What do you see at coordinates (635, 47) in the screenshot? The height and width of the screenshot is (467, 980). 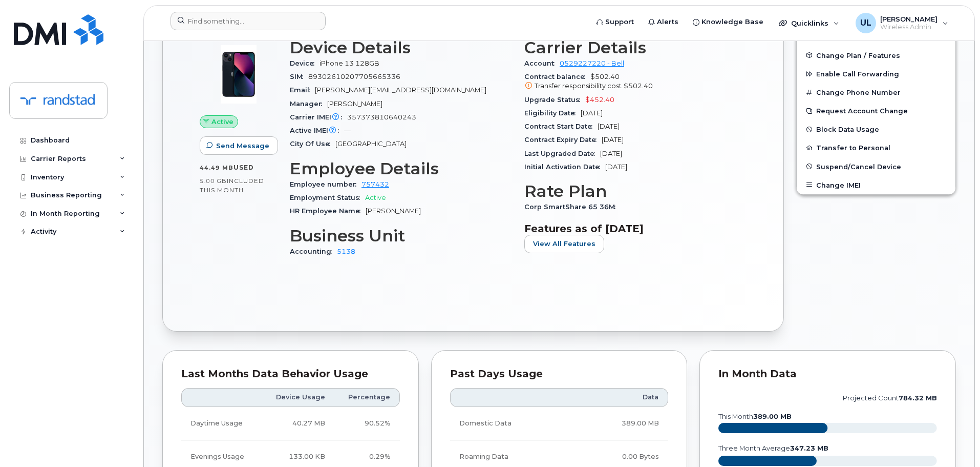 I see `h3: Carrier Details` at bounding box center [635, 47].